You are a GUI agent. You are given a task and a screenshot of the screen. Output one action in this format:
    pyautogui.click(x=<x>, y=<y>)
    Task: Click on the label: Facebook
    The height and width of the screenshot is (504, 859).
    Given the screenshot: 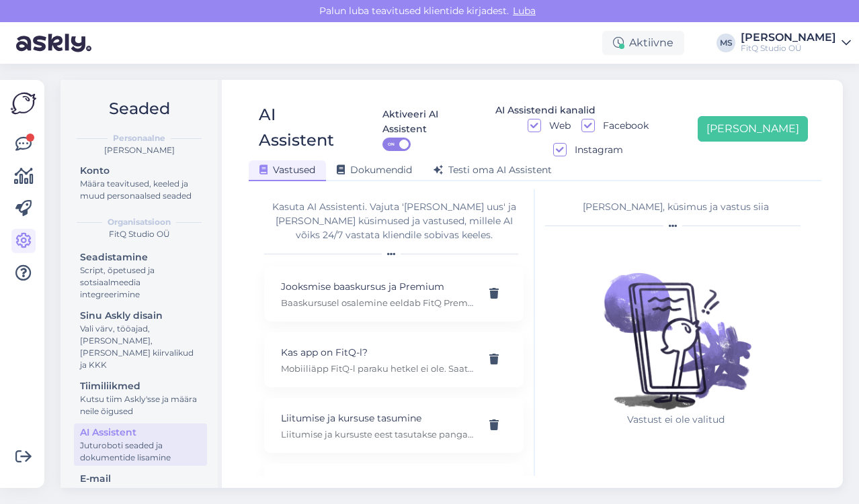 What is the action you would take?
    pyautogui.click(x=622, y=126)
    